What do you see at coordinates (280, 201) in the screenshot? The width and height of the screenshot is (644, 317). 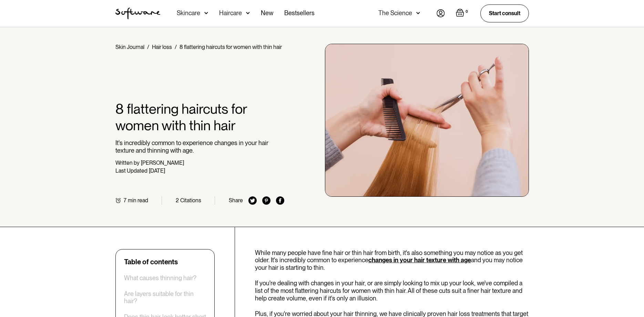 I see `img: facebook icon` at bounding box center [280, 201].